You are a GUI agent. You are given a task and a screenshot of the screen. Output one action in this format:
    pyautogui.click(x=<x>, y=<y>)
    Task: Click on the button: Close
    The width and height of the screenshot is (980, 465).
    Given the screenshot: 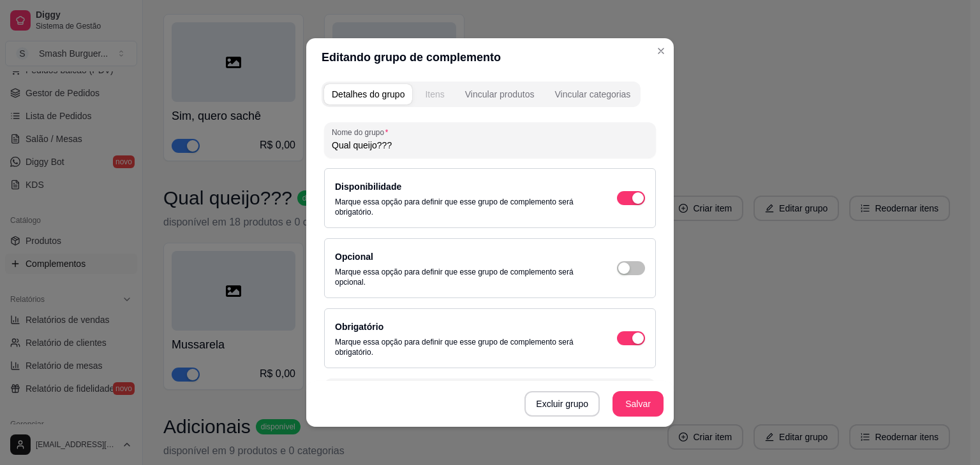 What is the action you would take?
    pyautogui.click(x=661, y=51)
    